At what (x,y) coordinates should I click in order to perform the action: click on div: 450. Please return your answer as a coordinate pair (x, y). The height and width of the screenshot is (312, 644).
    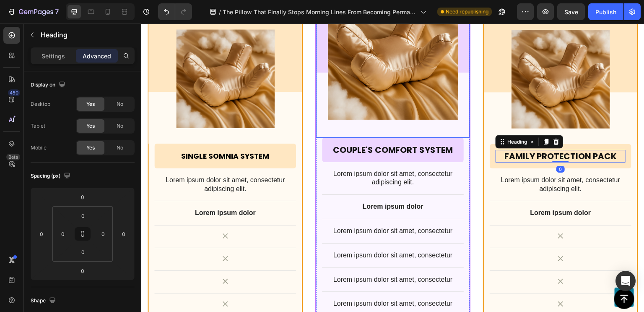
    Looking at the image, I should click on (14, 93).